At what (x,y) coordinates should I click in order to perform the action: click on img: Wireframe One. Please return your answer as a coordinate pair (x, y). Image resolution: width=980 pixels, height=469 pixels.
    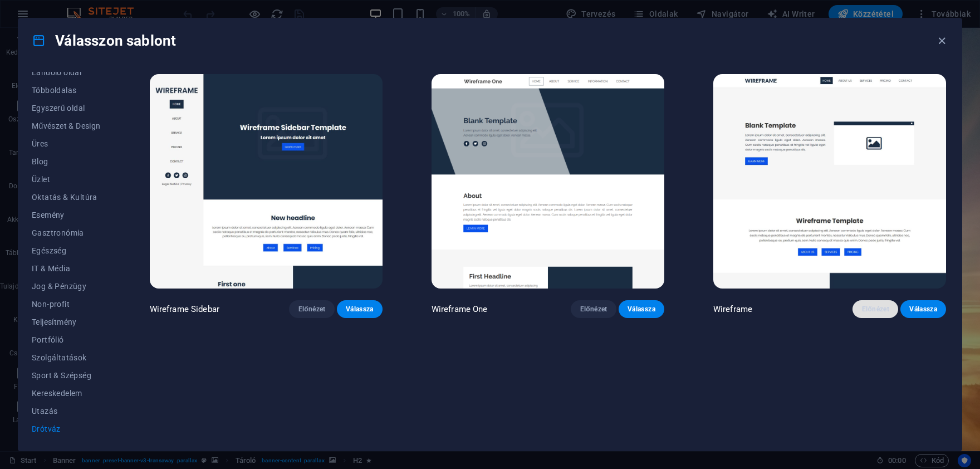
    Looking at the image, I should click on (548, 181).